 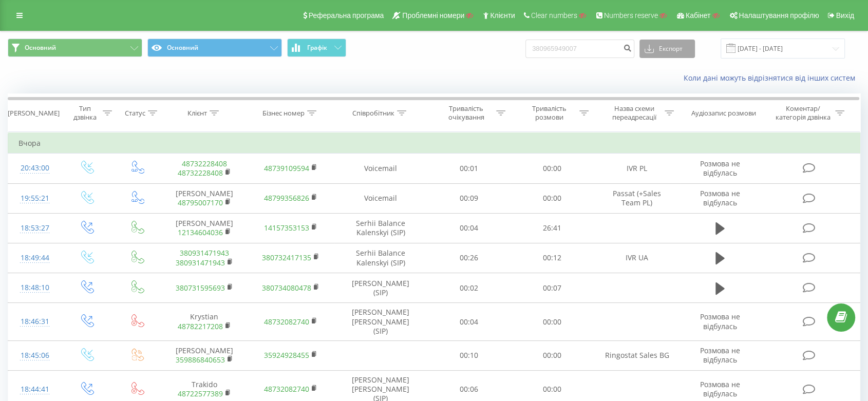 I want to click on td: 00:02, so click(x=469, y=288).